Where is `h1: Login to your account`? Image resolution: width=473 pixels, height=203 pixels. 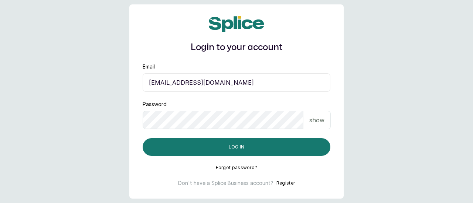 h1: Login to your account is located at coordinates (236, 48).